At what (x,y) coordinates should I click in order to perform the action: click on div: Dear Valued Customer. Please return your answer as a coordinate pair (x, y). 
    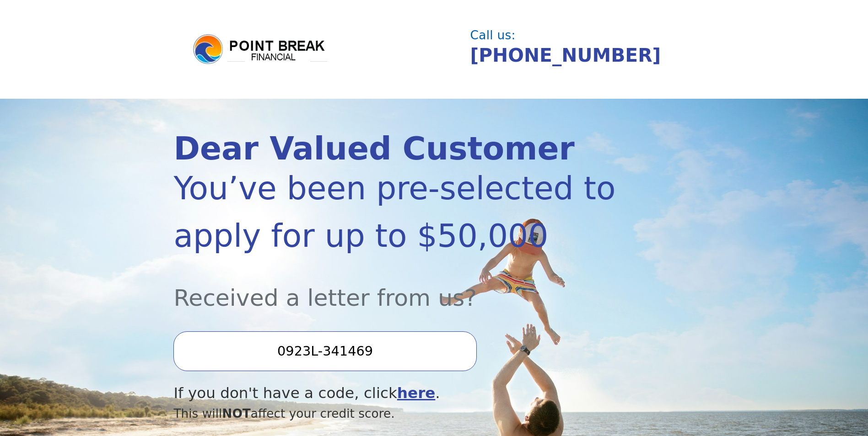
    Looking at the image, I should click on (394, 148).